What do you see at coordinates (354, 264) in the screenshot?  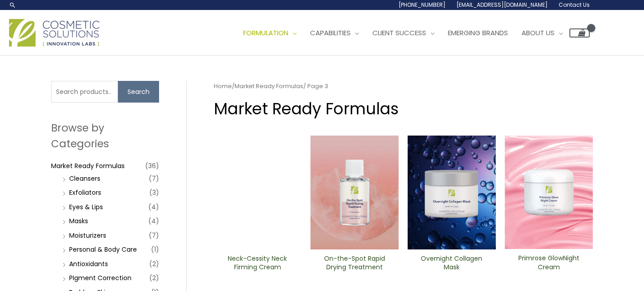 I see `a: On-the-Spot ​Rapid Drying Treatment` at bounding box center [354, 264].